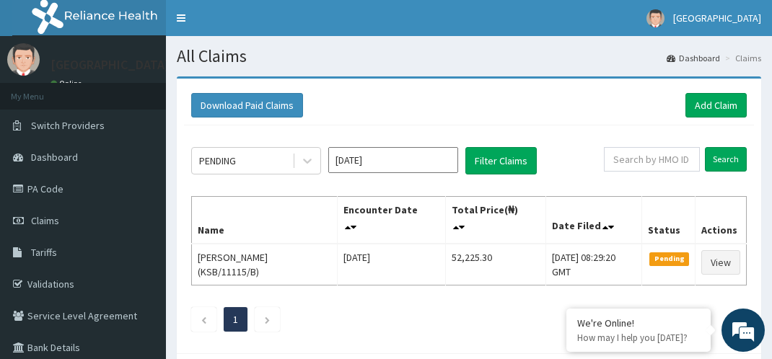  I want to click on th: Name, so click(265, 221).